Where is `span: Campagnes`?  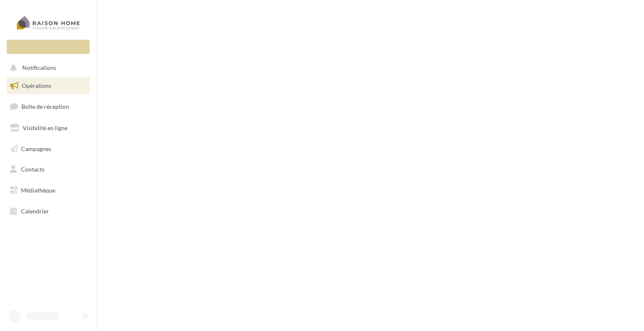 span: Campagnes is located at coordinates (36, 148).